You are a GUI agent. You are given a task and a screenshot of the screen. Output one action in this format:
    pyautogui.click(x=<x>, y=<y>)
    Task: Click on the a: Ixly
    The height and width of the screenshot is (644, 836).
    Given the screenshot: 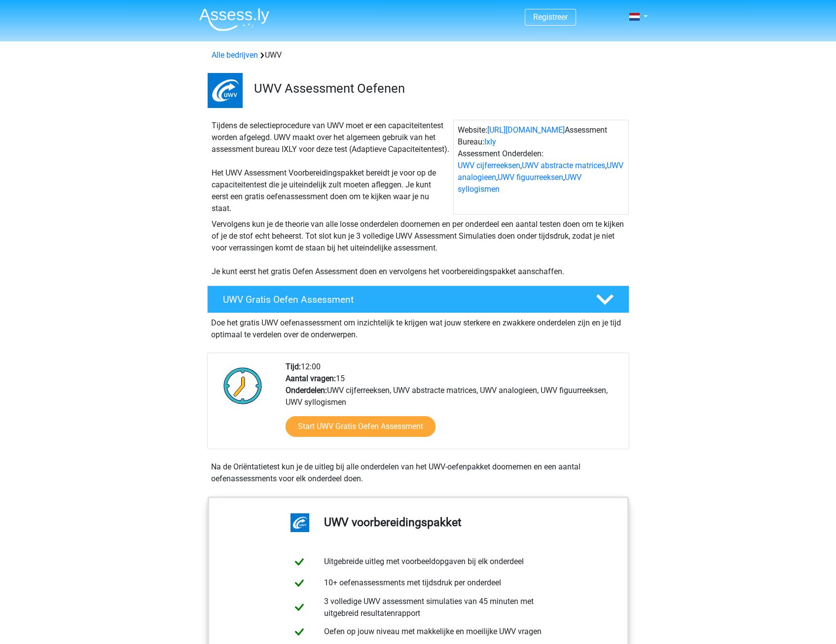 What is the action you would take?
    pyautogui.click(x=490, y=142)
    